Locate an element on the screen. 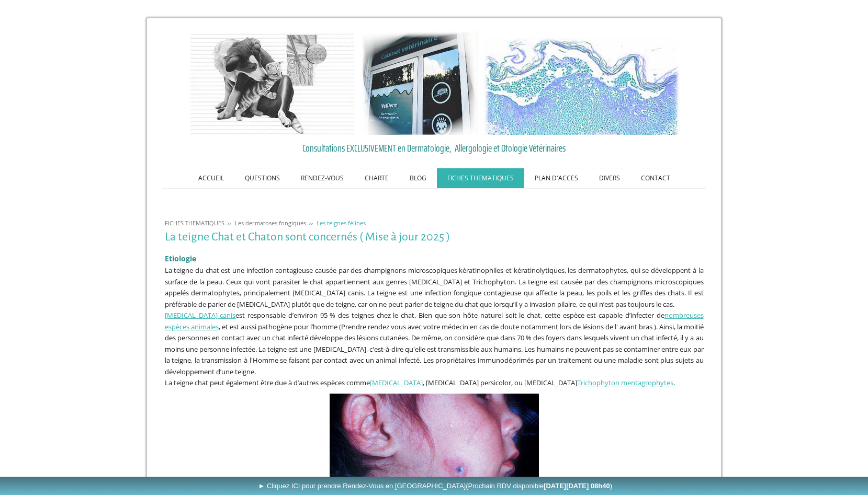 Image resolution: width=868 pixels, height=495 pixels. a: Les dermatoses fongiques is located at coordinates (271, 223).